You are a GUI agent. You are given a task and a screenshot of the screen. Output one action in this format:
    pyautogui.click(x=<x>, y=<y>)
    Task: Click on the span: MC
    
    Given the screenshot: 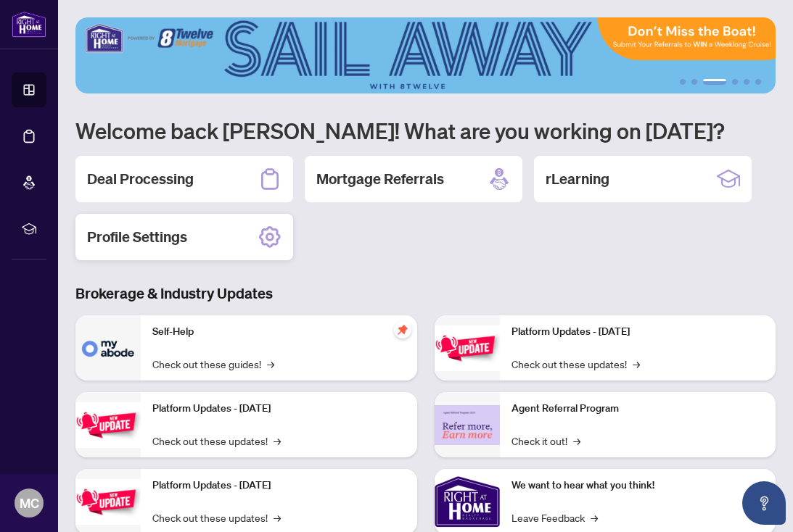 What is the action you would take?
    pyautogui.click(x=29, y=503)
    